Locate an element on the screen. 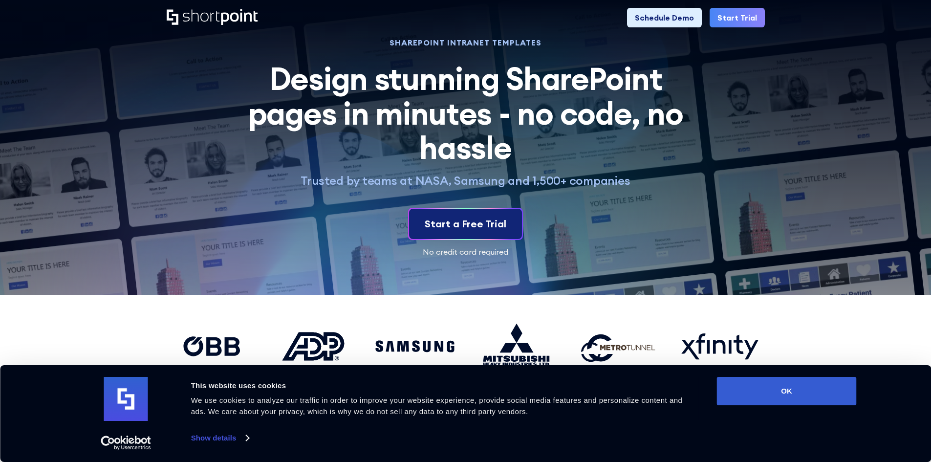 The height and width of the screenshot is (462, 931). div: This website uses cookies is located at coordinates (443, 386).